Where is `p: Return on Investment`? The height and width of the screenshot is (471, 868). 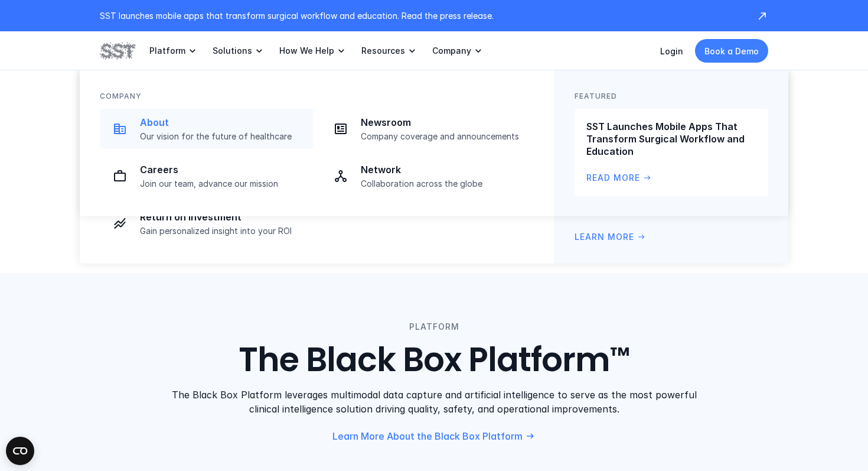 p: Return on Investment is located at coordinates (223, 217).